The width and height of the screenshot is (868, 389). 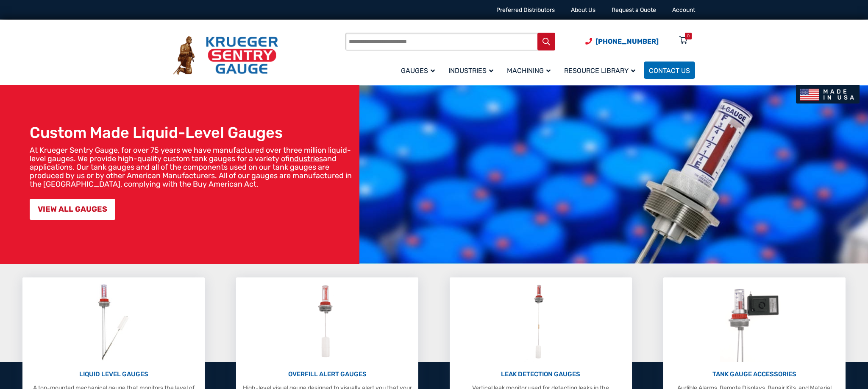 I want to click on p: At Krueger Sentry Gauge, for over 75 years we have manufactured over three million liquid-level g..., so click(x=192, y=167).